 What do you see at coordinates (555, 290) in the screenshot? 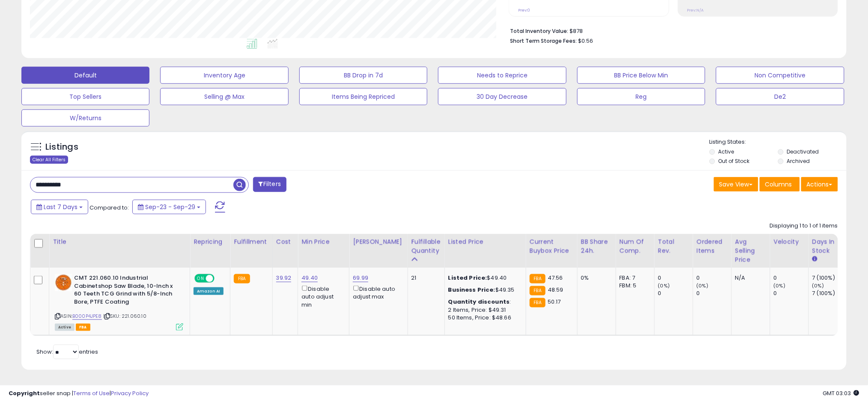
I see `span: 48.59` at bounding box center [555, 290].